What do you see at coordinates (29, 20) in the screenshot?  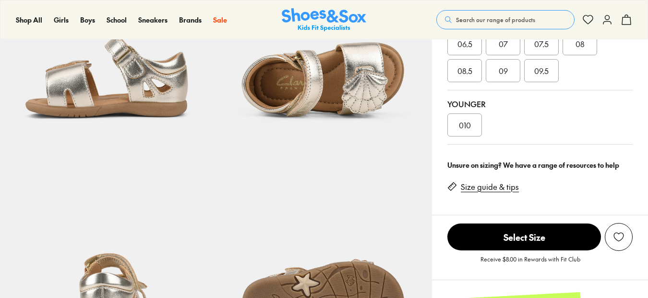 I see `a: Shop All` at bounding box center [29, 20].